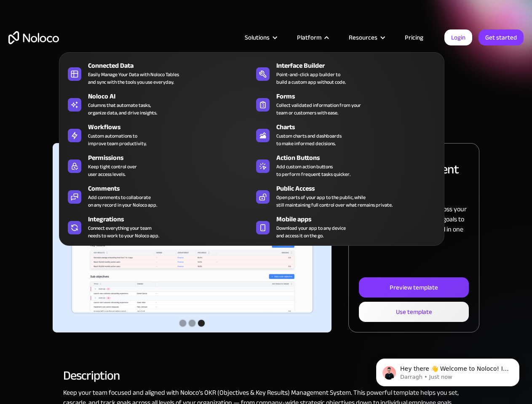 The image size is (532, 404). Describe the element at coordinates (346, 134) in the screenshot. I see `a: ChartsCustom charts and dashboardsto make informed decisions.` at that location.